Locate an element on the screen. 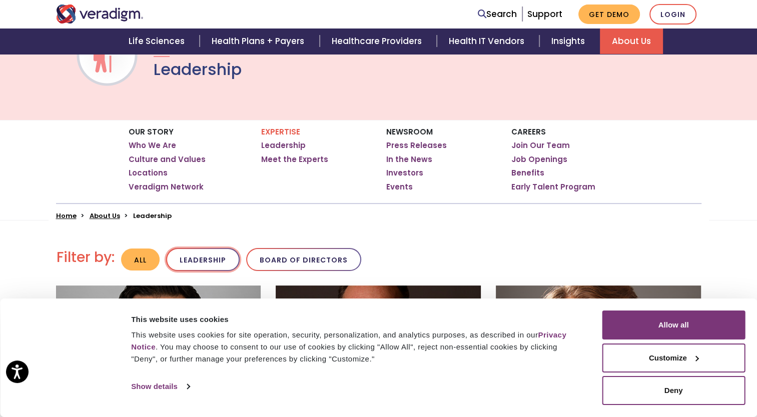 The image size is (757, 417). a: Veradigm Network is located at coordinates (166, 187).